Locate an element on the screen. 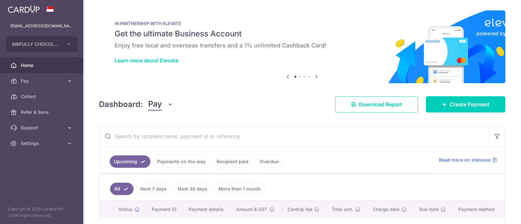 The image size is (521, 224). span: Support is located at coordinates (42, 128).